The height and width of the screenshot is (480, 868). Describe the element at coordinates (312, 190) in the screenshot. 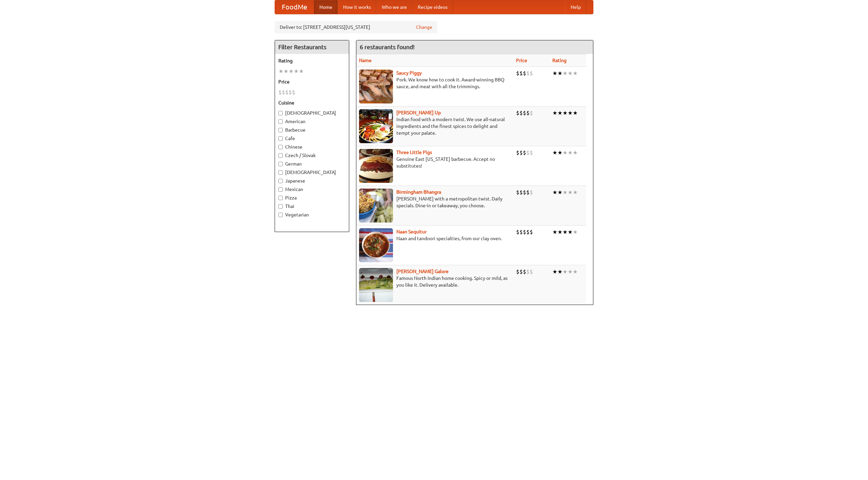

I see `label: Mexican` at that location.